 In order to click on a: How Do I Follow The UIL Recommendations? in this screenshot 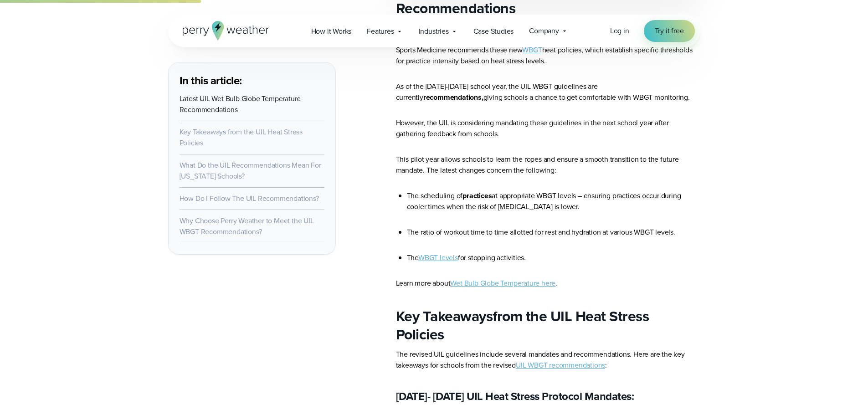, I will do `click(250, 198)`.